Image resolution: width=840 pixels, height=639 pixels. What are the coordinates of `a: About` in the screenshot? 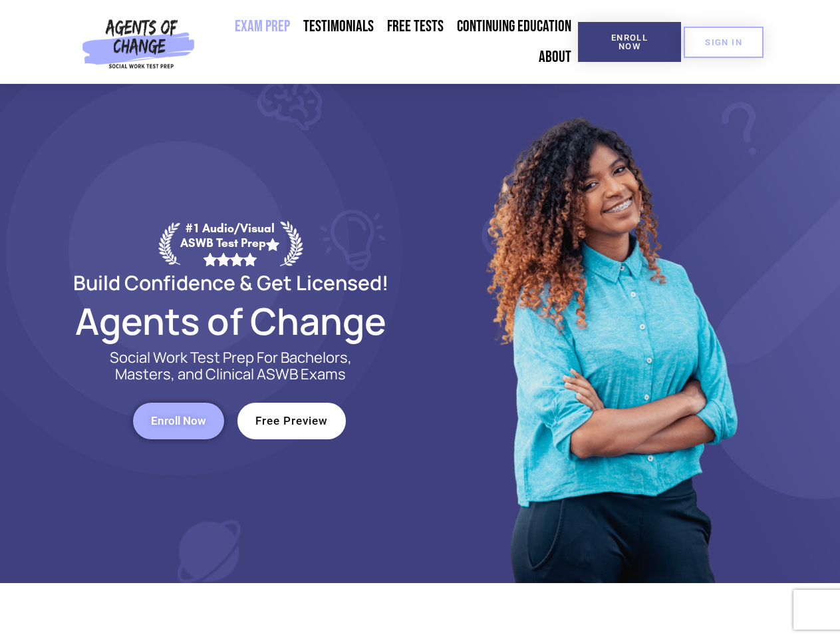 It's located at (555, 57).